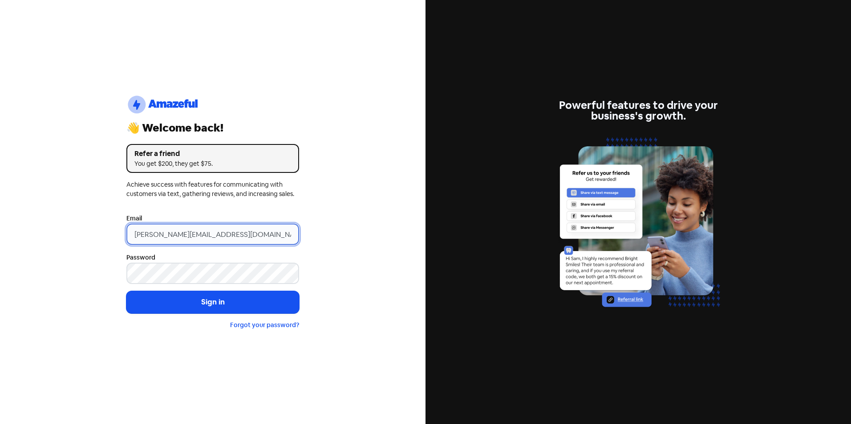  Describe the element at coordinates (638, 228) in the screenshot. I see `img: referrals` at that location.